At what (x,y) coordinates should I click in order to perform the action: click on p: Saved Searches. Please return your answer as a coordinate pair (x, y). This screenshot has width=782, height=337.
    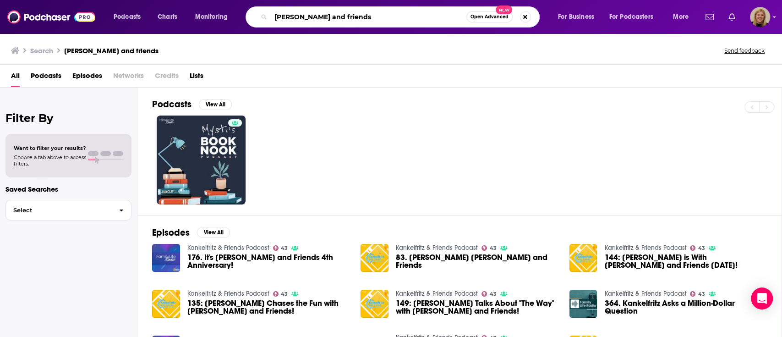
    Looking at the image, I should click on (68, 189).